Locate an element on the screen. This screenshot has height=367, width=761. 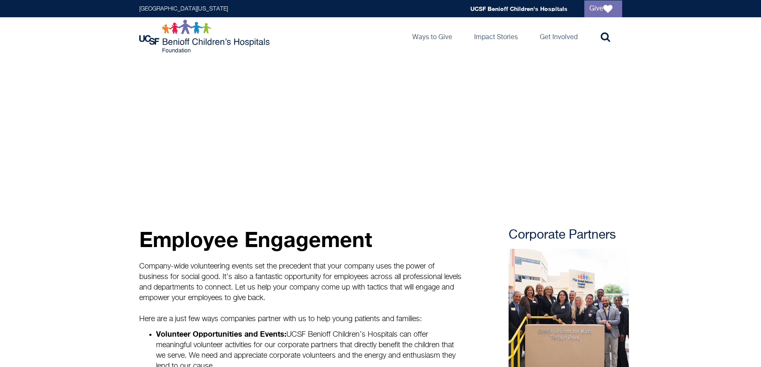
a: Give is located at coordinates (604, 9).